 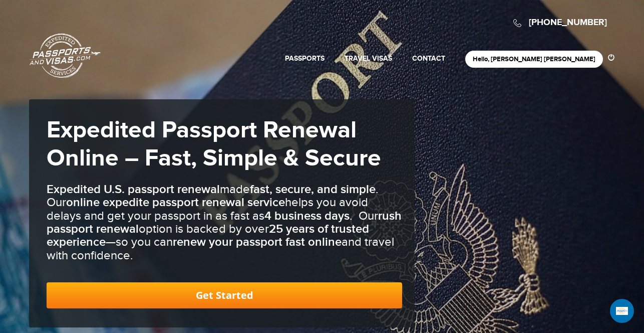 What do you see at coordinates (312, 189) in the screenshot?
I see `b: fast, secure, and simple` at bounding box center [312, 189].